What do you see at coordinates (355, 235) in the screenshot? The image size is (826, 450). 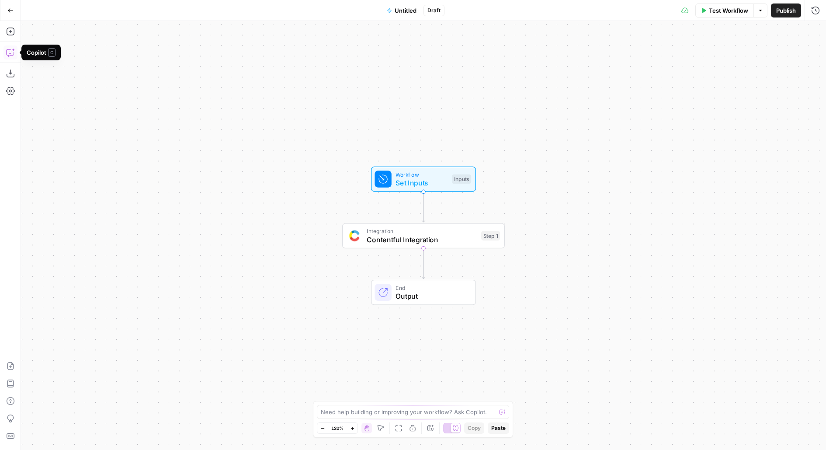 I see `img: sdasd.png` at bounding box center [355, 235].